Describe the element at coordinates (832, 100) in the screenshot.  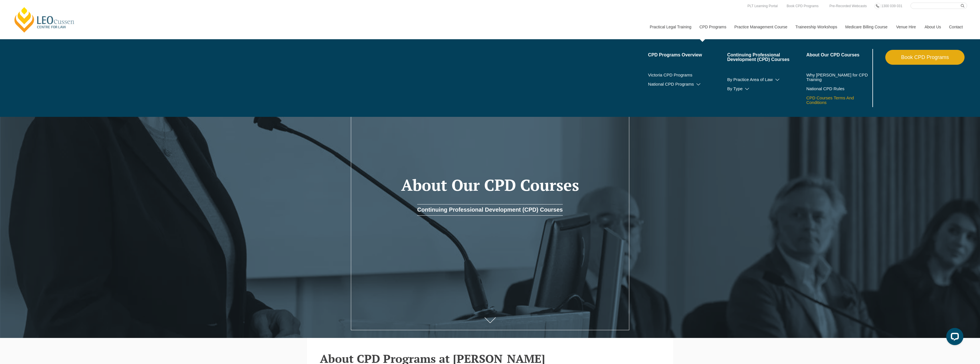
I see `a: CPD Courses Terms And Conditions` at that location.